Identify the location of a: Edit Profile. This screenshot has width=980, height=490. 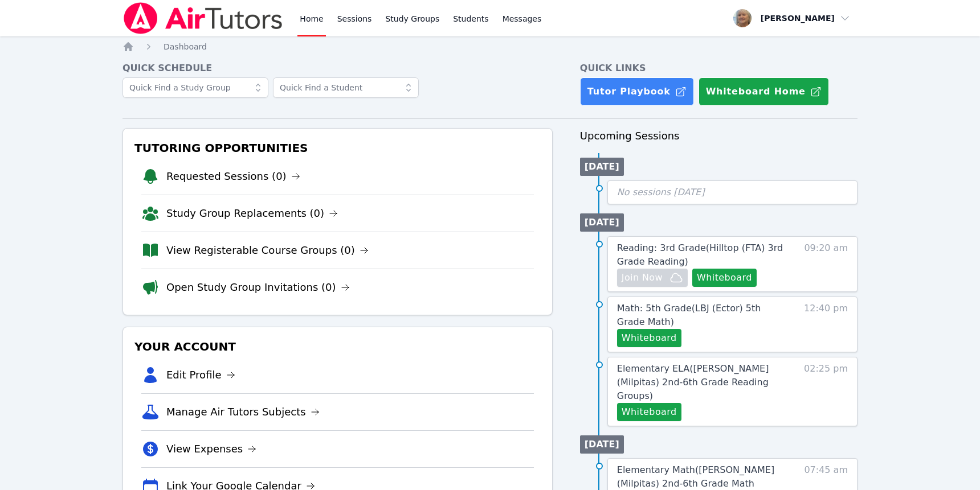
(201, 375).